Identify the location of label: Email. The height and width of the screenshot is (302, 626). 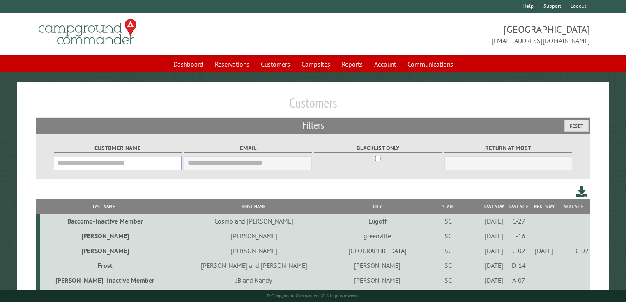
(248, 148).